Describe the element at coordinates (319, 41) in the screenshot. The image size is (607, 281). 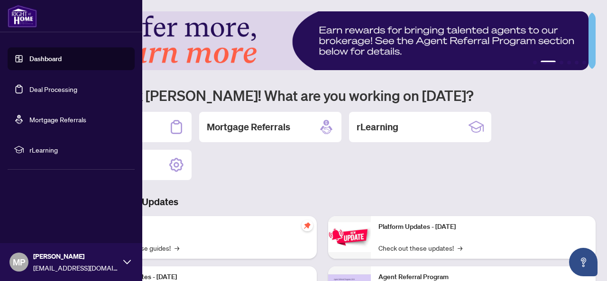
I see `img: Slide 1` at that location.